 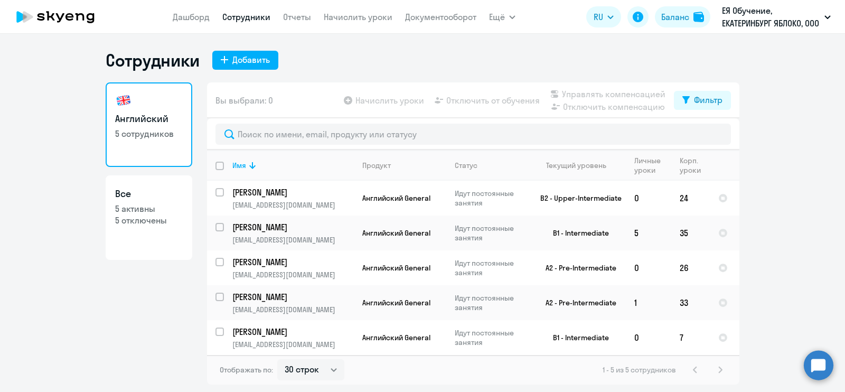 I want to click on span: Отображать по:, so click(x=246, y=370).